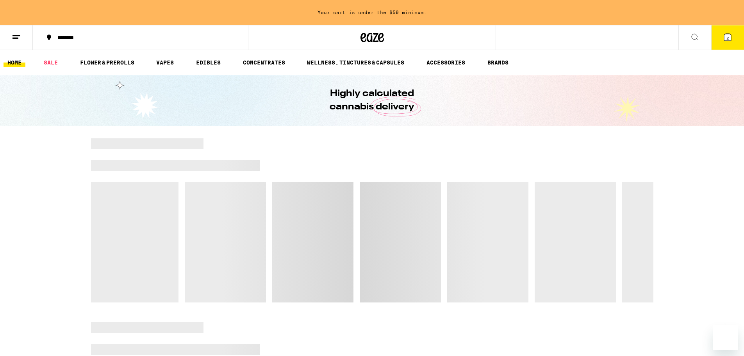  Describe the element at coordinates (498, 63) in the screenshot. I see `a: BRANDS` at that location.